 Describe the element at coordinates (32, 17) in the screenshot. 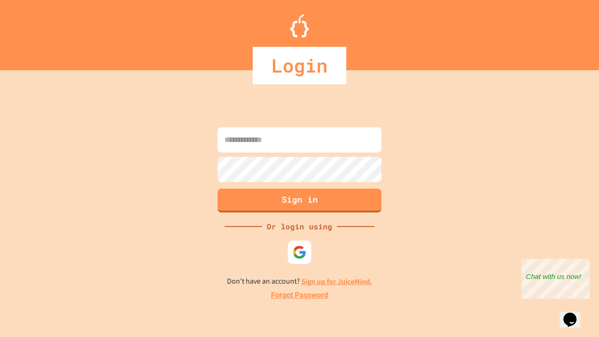

I see `p: Chat with us now!` at that location.